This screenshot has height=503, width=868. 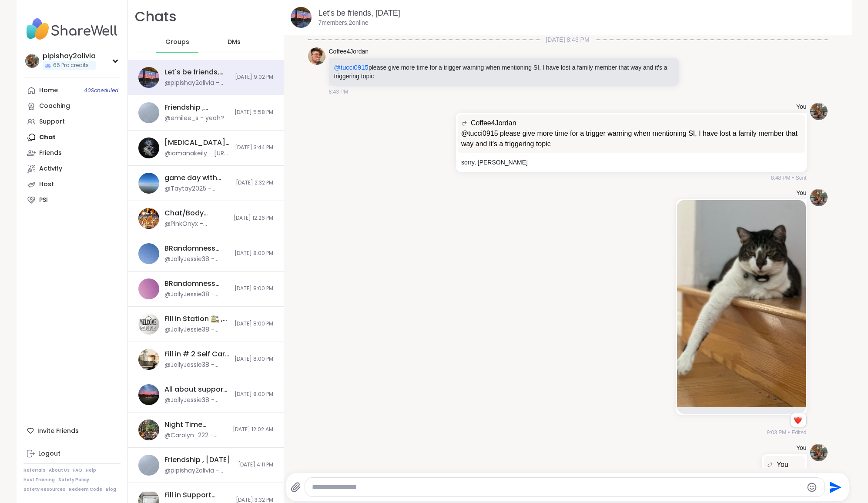 I want to click on div: Logout, so click(x=49, y=454).